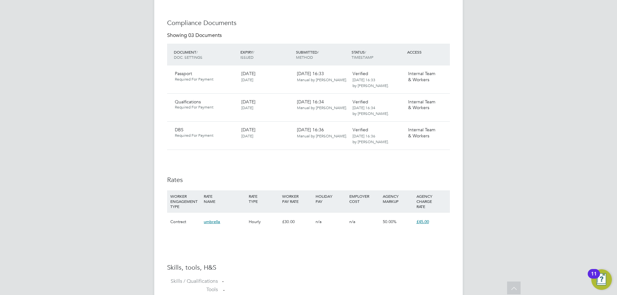 This screenshot has width=617, height=295. What do you see at coordinates (304, 57) in the screenshot?
I see `span: METHOD` at bounding box center [304, 57].